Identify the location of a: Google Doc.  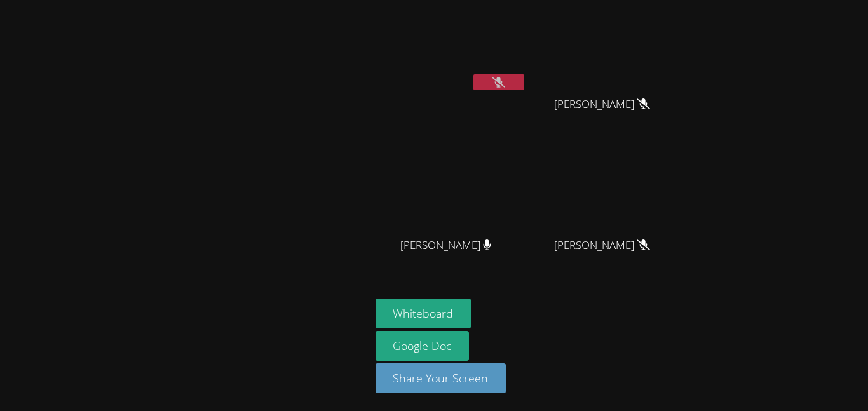
(422, 346).